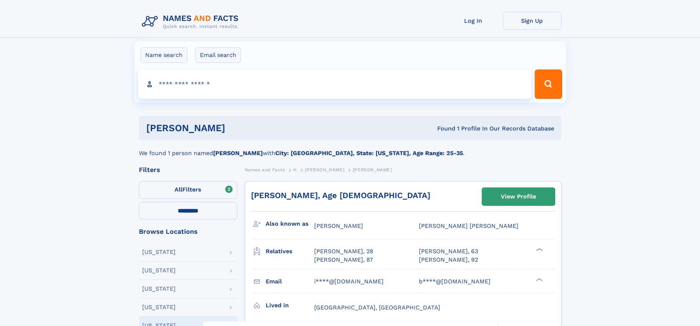 The height and width of the screenshot is (326, 700). I want to click on span: All, so click(178, 189).